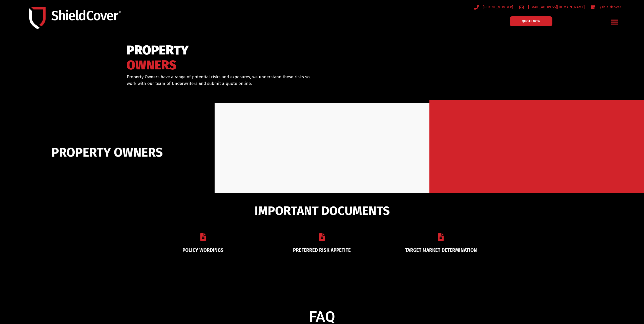 The width and height of the screenshot is (644, 324). I want to click on span: PROPERTY, so click(158, 50).